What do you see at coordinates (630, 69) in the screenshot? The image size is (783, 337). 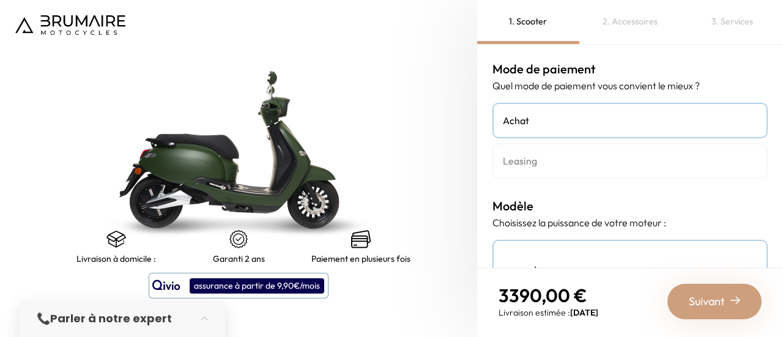 I see `h3: Mode de paiement` at bounding box center [630, 69].